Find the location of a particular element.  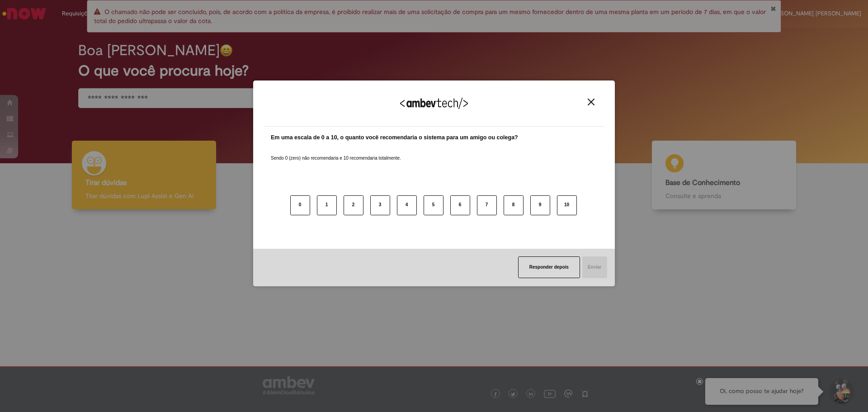

button: 8 is located at coordinates (514, 205).